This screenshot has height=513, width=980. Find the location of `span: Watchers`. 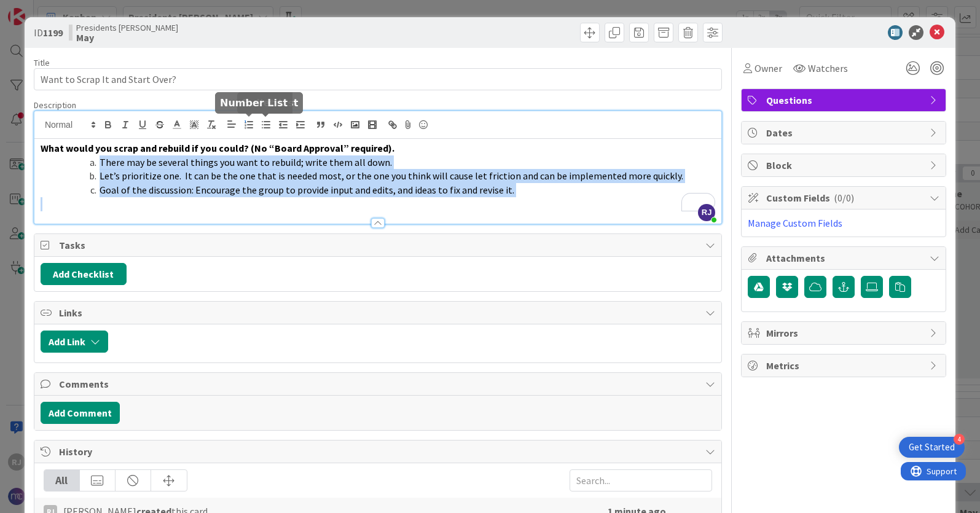

span: Watchers is located at coordinates (828, 68).